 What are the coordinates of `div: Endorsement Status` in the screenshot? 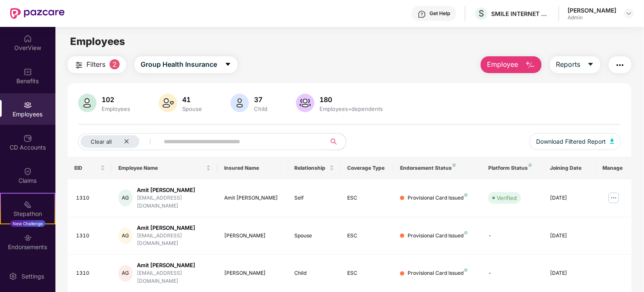 It's located at (437, 168).